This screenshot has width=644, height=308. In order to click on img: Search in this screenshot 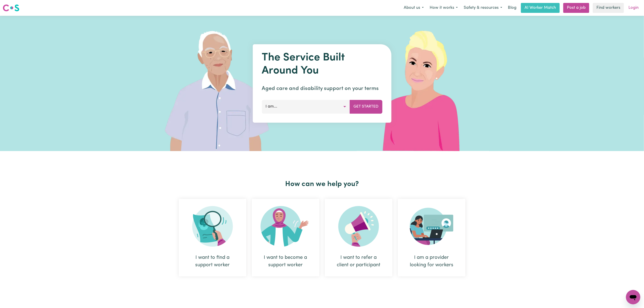, I will do `click(212, 226)`.